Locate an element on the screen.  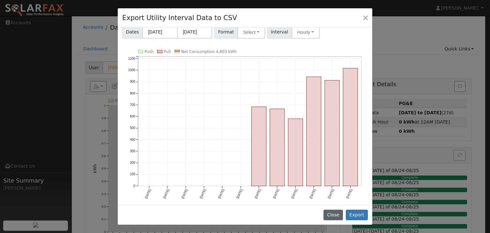
text: 300 is located at coordinates (132, 151).